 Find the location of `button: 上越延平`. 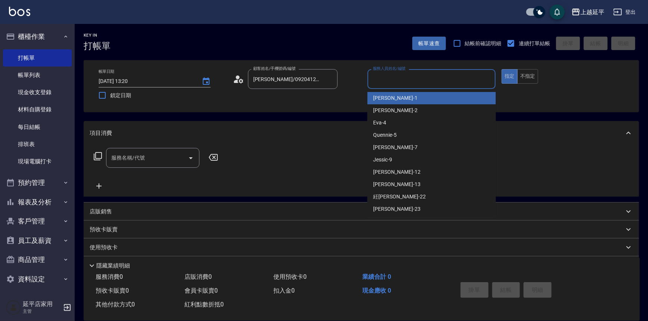

button: 上越延平 is located at coordinates (588, 12).